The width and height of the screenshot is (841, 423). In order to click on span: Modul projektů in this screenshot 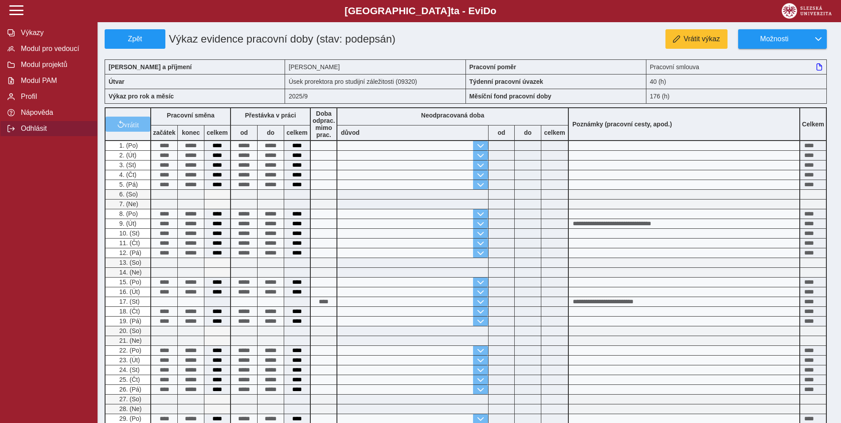, I will do `click(54, 65)`.